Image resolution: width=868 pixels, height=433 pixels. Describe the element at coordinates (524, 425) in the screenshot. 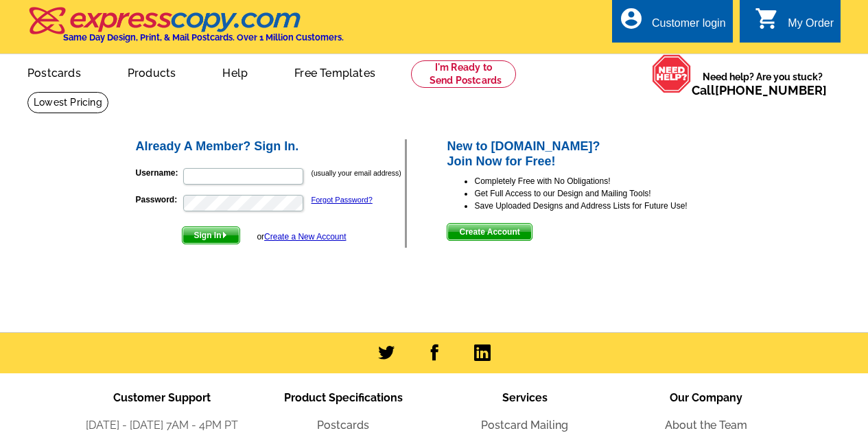

I see `a: Postcard Mailing` at that location.